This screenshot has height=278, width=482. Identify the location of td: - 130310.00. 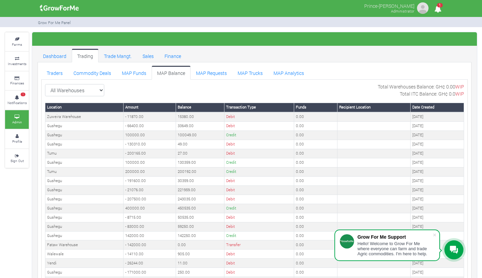
(150, 144).